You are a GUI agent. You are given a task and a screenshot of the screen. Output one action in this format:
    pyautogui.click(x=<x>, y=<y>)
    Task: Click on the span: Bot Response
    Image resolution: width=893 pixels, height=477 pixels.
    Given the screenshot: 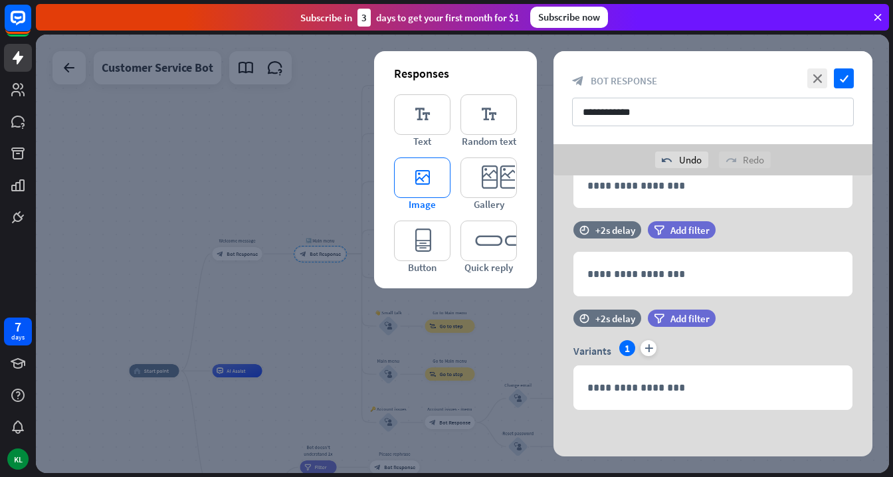 What is the action you would take?
    pyautogui.click(x=624, y=80)
    